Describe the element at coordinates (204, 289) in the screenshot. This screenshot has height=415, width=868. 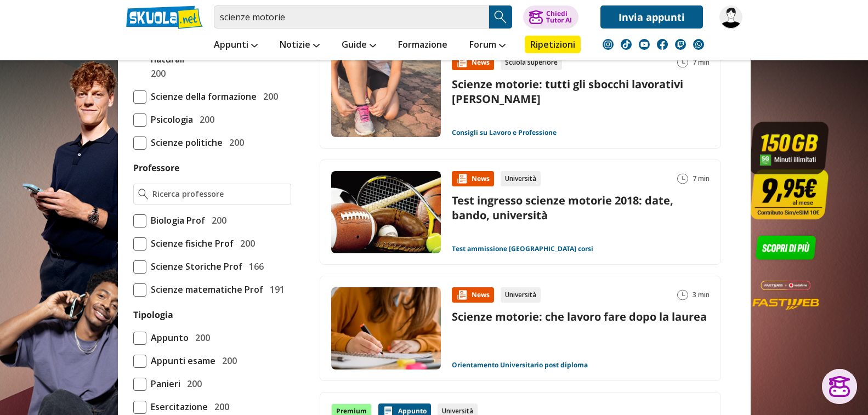
I see `span: Scienze matematiche Prof` at that location.